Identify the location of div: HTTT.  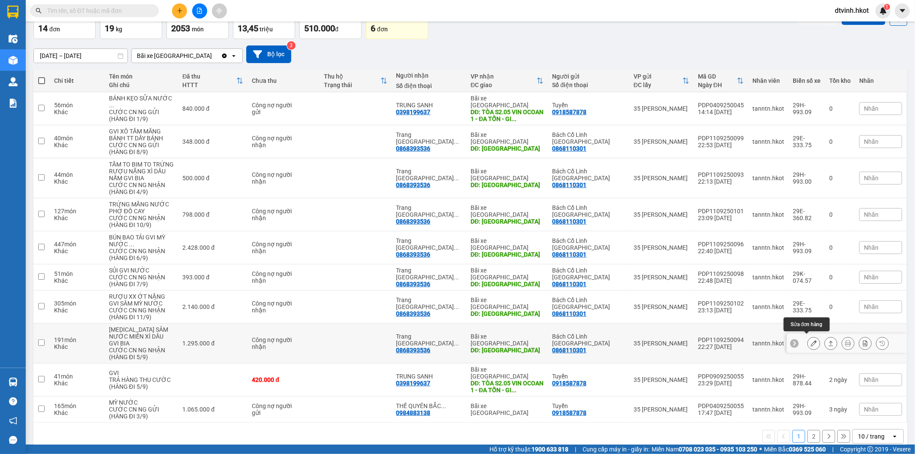
(209, 85).